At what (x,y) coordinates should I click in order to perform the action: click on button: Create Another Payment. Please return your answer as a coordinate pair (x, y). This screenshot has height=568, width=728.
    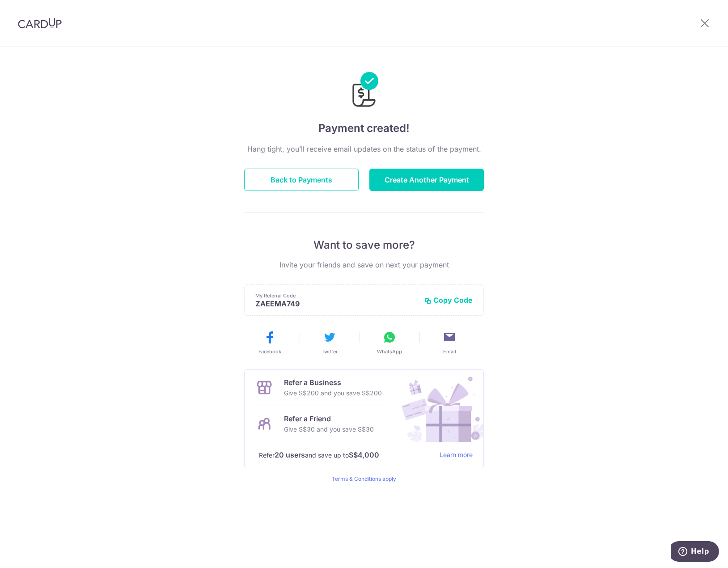
    Looking at the image, I should click on (426, 180).